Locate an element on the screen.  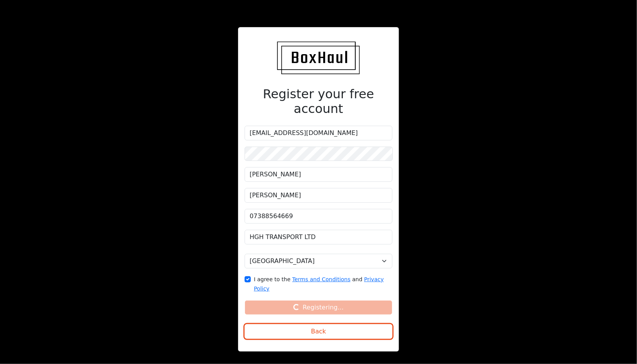
a: Back is located at coordinates (319, 333).